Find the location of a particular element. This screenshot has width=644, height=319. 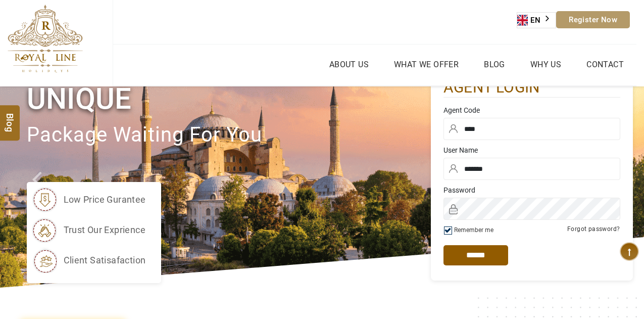

label: User Name is located at coordinates (531, 150).